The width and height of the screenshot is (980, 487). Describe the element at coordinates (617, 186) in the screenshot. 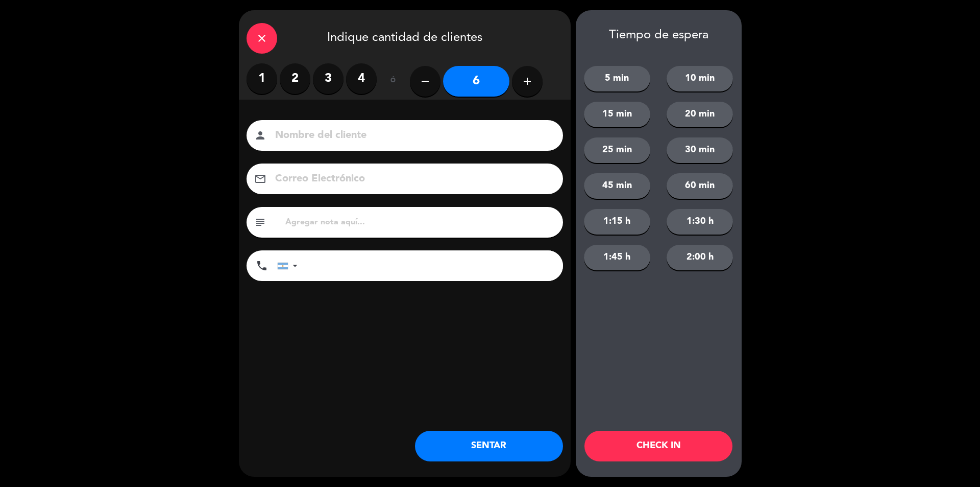

I see `button: 45 min` at that location.